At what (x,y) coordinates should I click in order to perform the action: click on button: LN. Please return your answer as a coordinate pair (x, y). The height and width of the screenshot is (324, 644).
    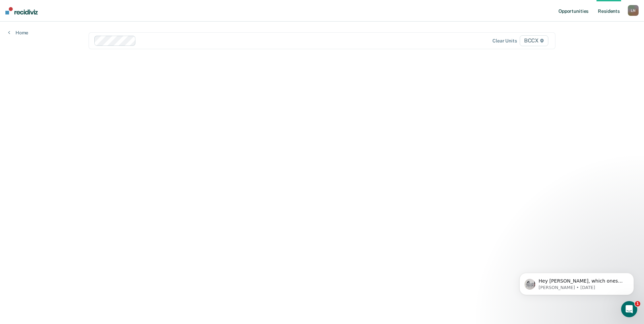
    Looking at the image, I should click on (634, 10).